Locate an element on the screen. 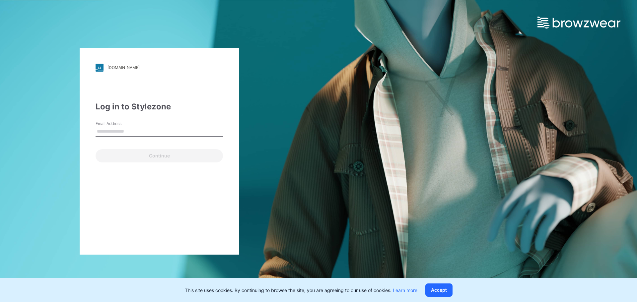 This screenshot has height=302, width=637. p: This site uses cookies. By continuing to browse the site, you are agreeing to our use of cookies. is located at coordinates (301, 290).